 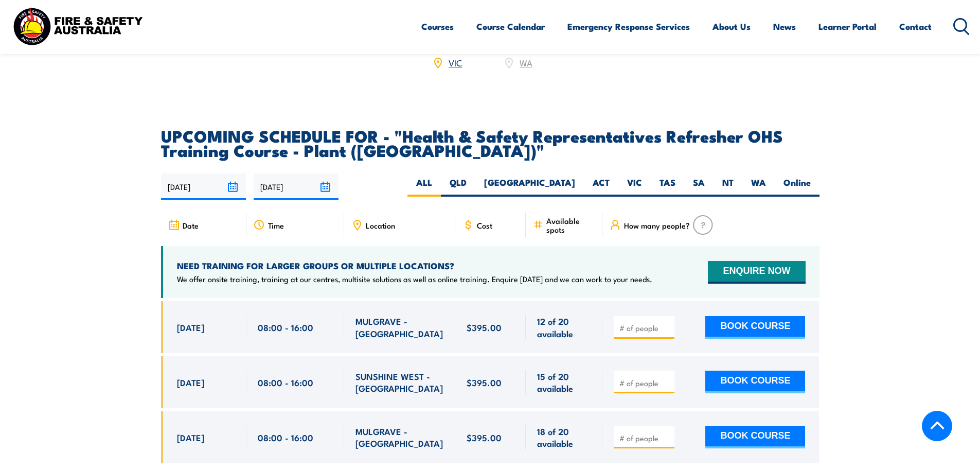 I want to click on span: Time, so click(x=276, y=225).